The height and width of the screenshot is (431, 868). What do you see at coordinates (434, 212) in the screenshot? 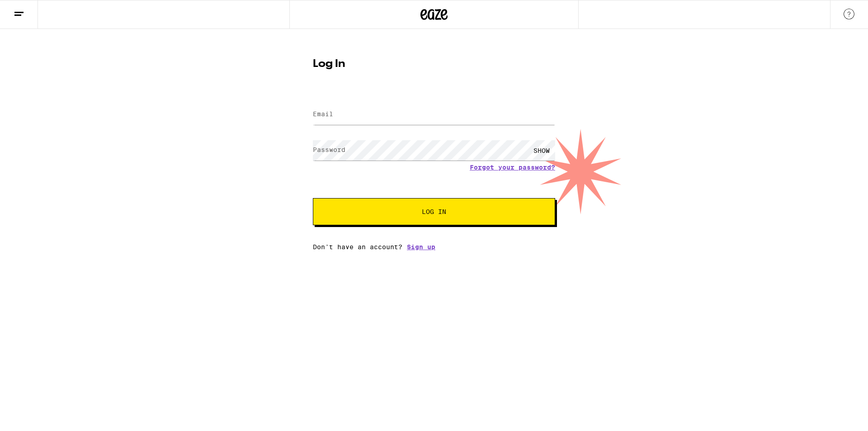
I see `span: Log In` at bounding box center [434, 212].